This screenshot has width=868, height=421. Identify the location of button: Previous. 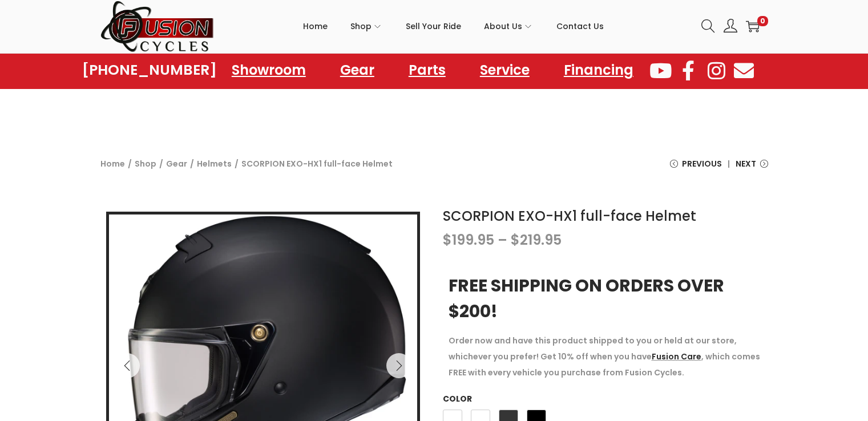
(127, 365).